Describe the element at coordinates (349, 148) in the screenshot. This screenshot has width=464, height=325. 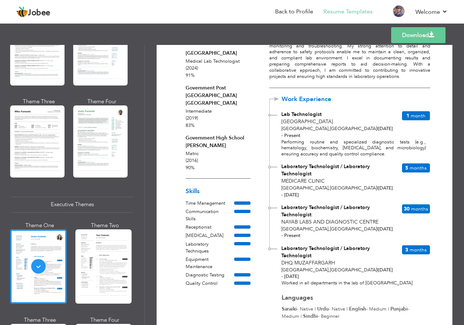
I see `div: Performing routine and specialized diagnostic tests (e.g., hematology, biochemistry, [MEDICAL_DAT...` at that location.